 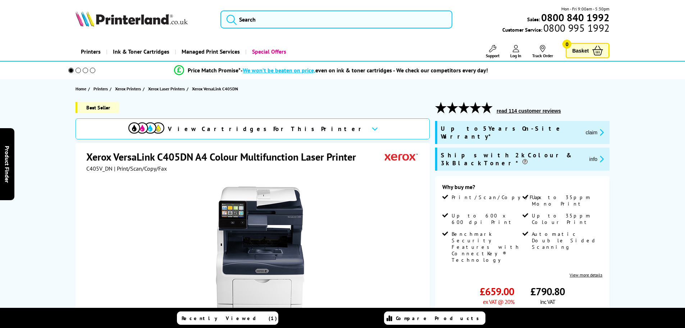 What do you see at coordinates (440, 318) in the screenshot?
I see `span: Compare Products` at bounding box center [440, 318].